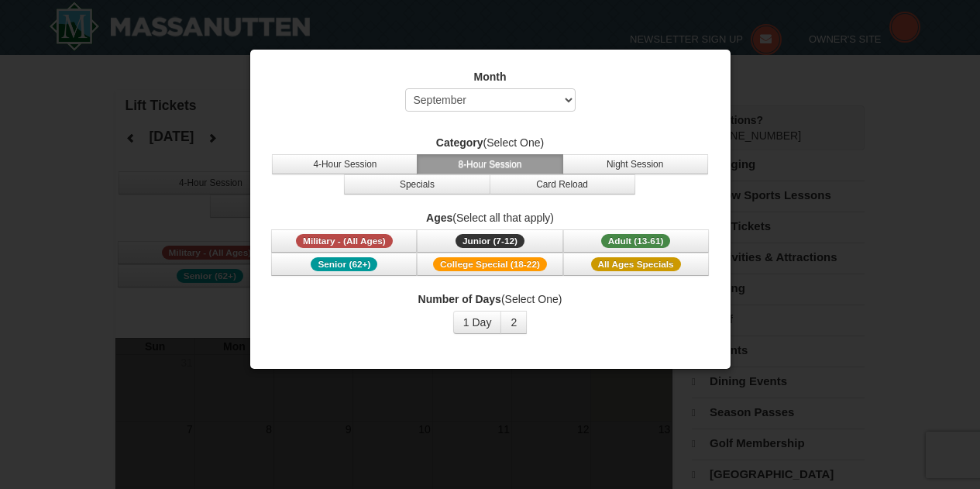 This screenshot has height=489, width=980. What do you see at coordinates (344, 264) in the screenshot?
I see `span: Senior (62+)` at bounding box center [344, 264].